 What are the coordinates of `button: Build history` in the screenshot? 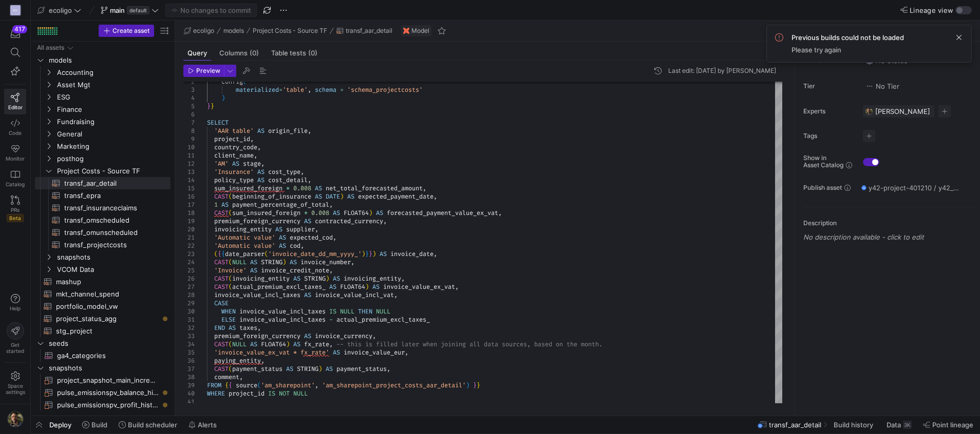 It's located at (854, 425).